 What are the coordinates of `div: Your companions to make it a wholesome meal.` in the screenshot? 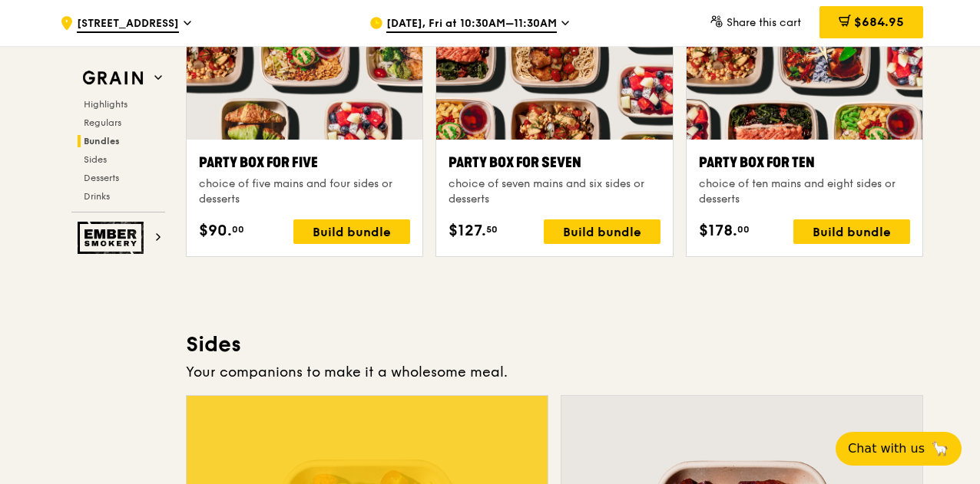 It's located at (554, 372).